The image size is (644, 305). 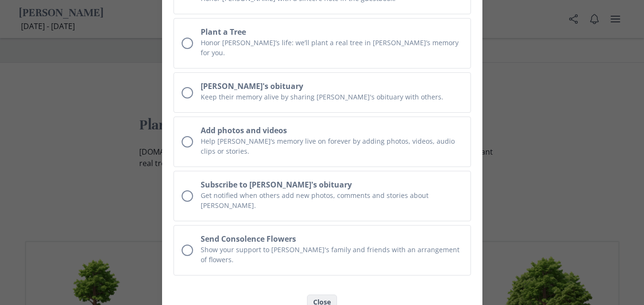 I want to click on h2: Plant a Tree, so click(x=332, y=32).